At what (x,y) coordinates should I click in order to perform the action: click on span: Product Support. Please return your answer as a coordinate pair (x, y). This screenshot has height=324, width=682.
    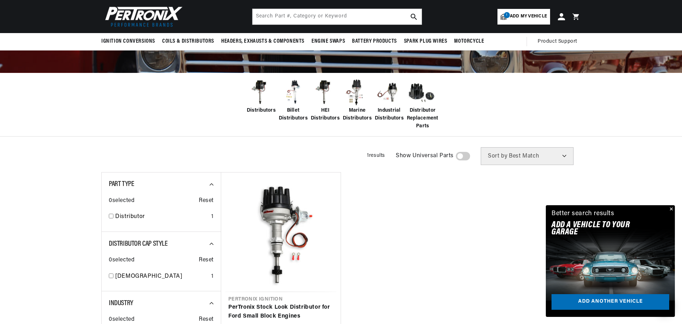
    Looking at the image, I should click on (557, 42).